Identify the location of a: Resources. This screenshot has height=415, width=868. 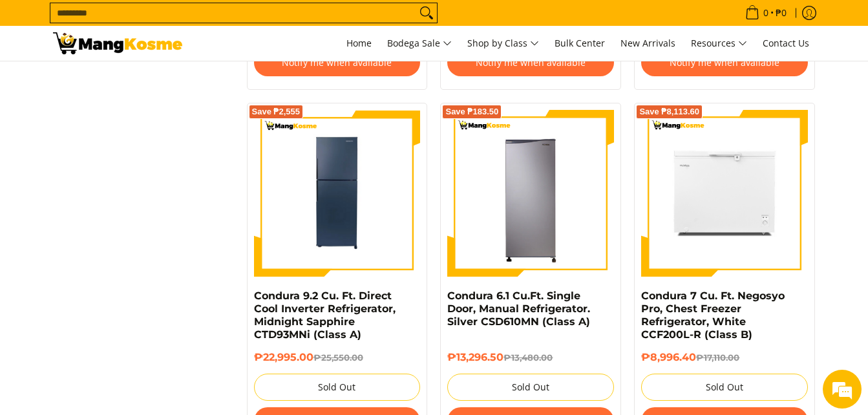
(719, 43).